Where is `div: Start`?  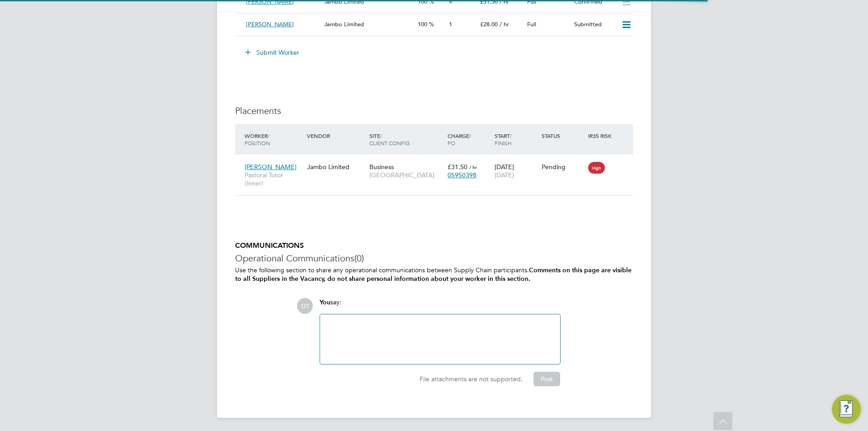
div: Start is located at coordinates (517, 139).